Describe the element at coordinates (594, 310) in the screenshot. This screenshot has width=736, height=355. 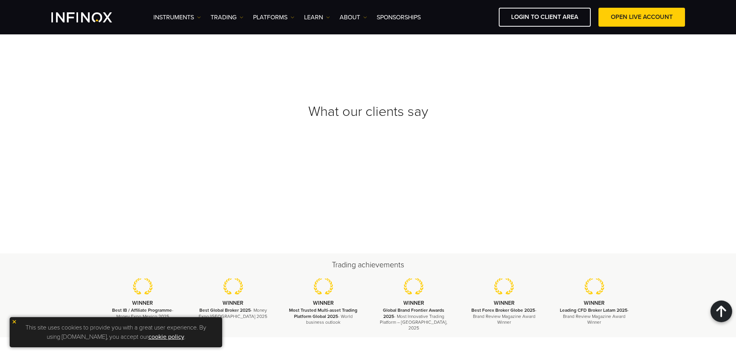
I see `strong: Leading CFD Broker Latam 2025` at that location.